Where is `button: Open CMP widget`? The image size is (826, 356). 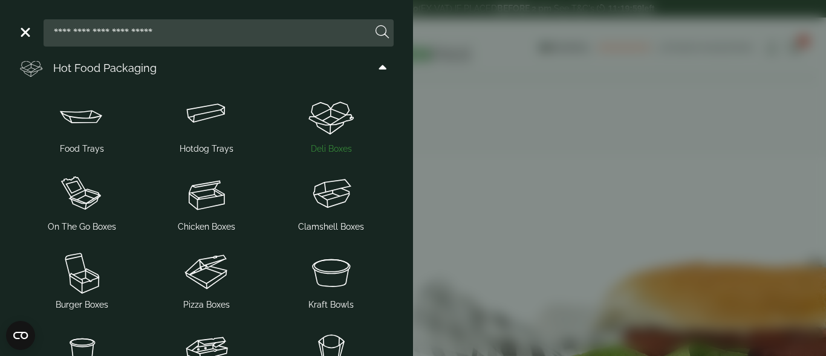
button: Open CMP widget is located at coordinates (21, 335).